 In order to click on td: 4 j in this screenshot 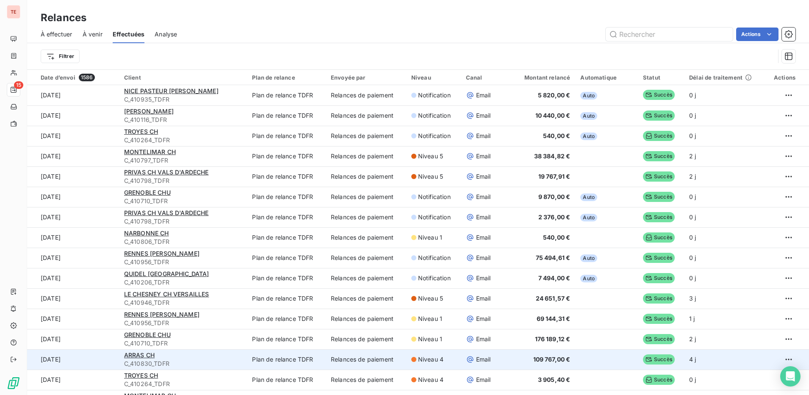, I will do `click(724, 359)`.